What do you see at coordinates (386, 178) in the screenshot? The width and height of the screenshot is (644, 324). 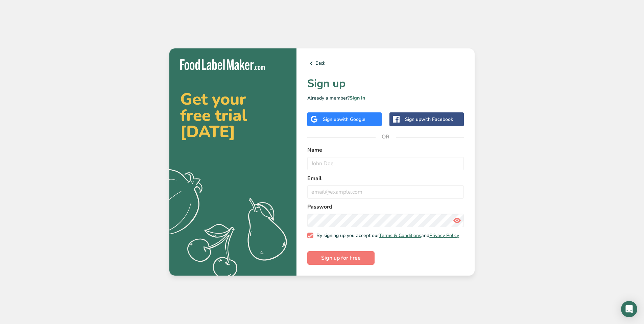 I see `label: Email` at bounding box center [386, 178].